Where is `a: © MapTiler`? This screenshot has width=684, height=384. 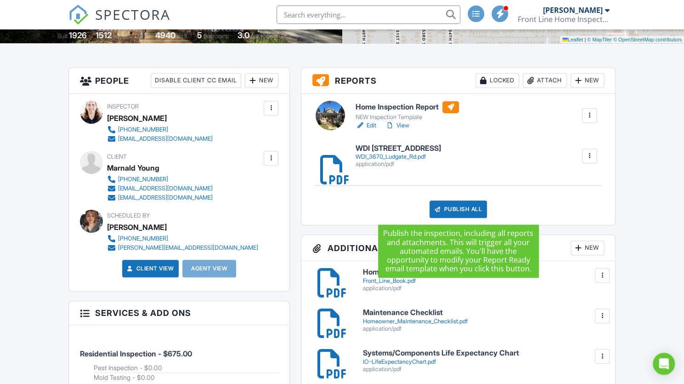 a: © MapTiler is located at coordinates (600, 40).